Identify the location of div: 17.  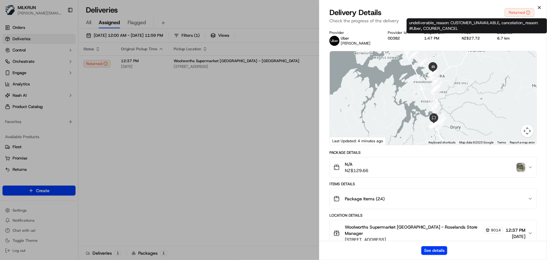
(438, 86).